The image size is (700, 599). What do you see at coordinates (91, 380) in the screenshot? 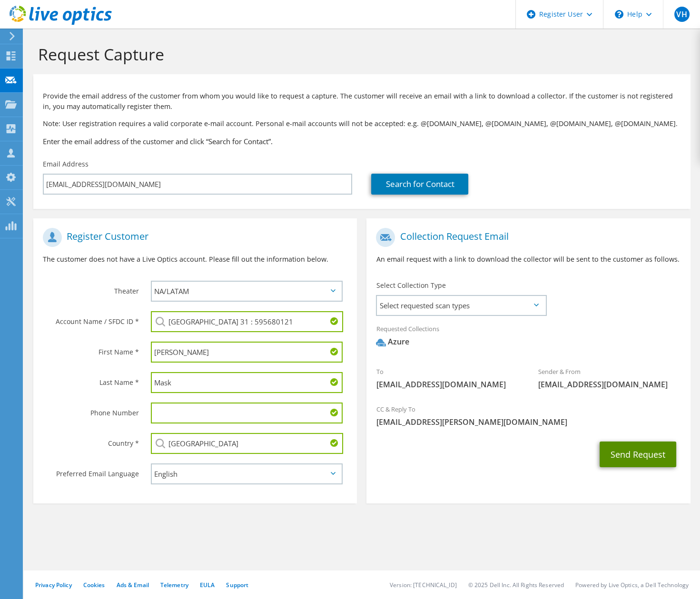
I see `label: Last Name *` at bounding box center [91, 380].